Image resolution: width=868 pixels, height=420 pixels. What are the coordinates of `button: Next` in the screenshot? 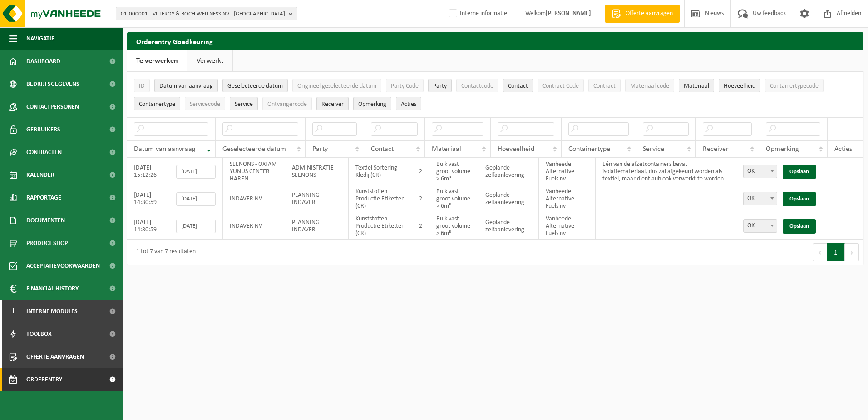 It's located at (852, 252).